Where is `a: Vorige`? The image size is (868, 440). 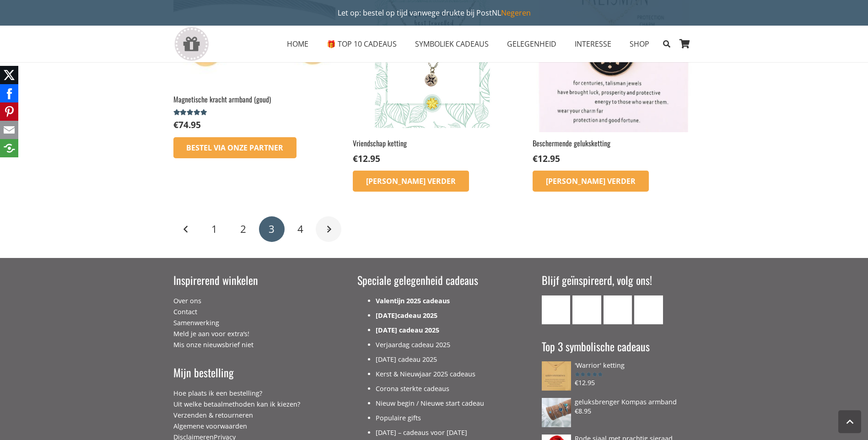
a: Vorige is located at coordinates (186, 229).